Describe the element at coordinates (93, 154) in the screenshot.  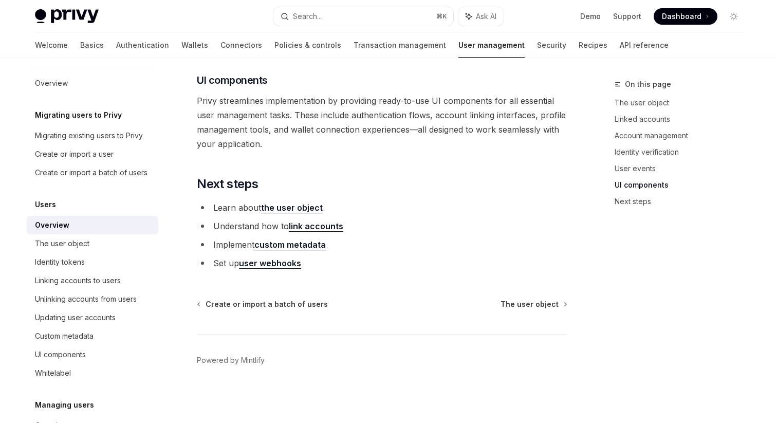
I see `a: Create or import a user` at that location.